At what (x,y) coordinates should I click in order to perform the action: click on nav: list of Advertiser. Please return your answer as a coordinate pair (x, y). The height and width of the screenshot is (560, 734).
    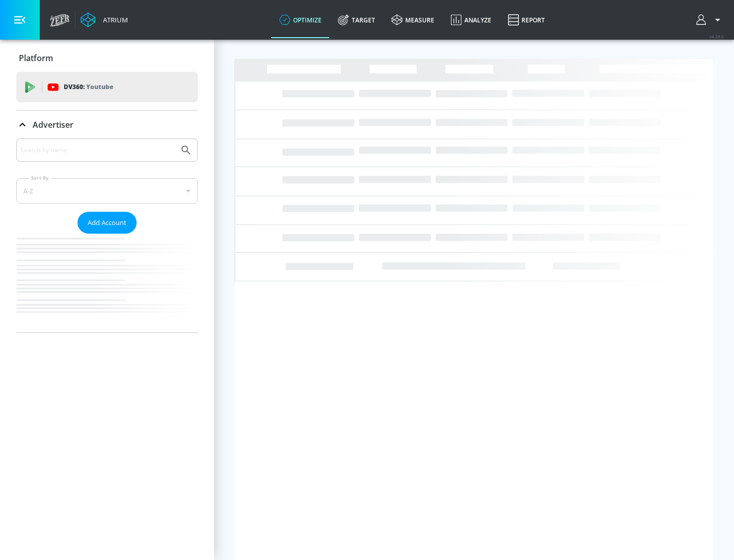
    Looking at the image, I should click on (107, 283).